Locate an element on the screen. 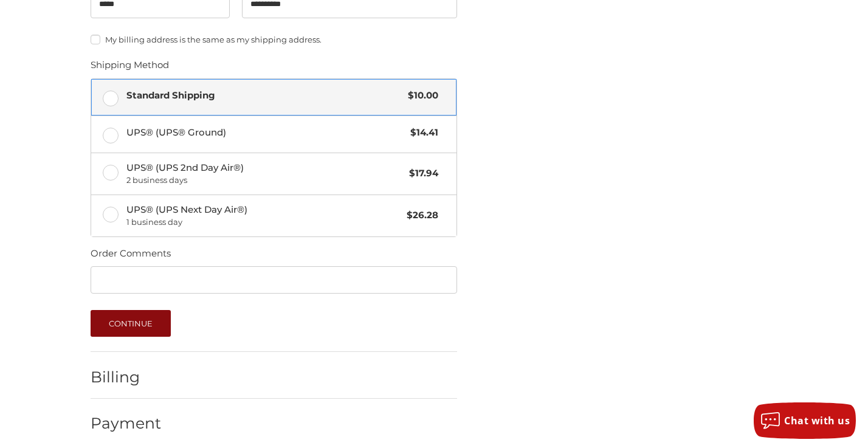  span: UPS® (UPS 2nd Day Air®) is located at coordinates (265, 174).